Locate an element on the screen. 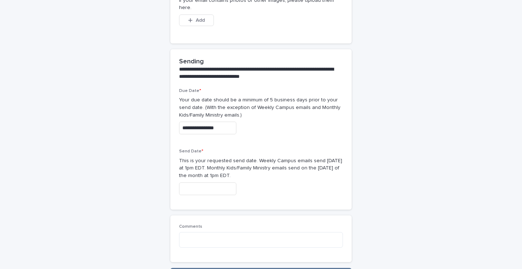  span: Add is located at coordinates (200, 20).